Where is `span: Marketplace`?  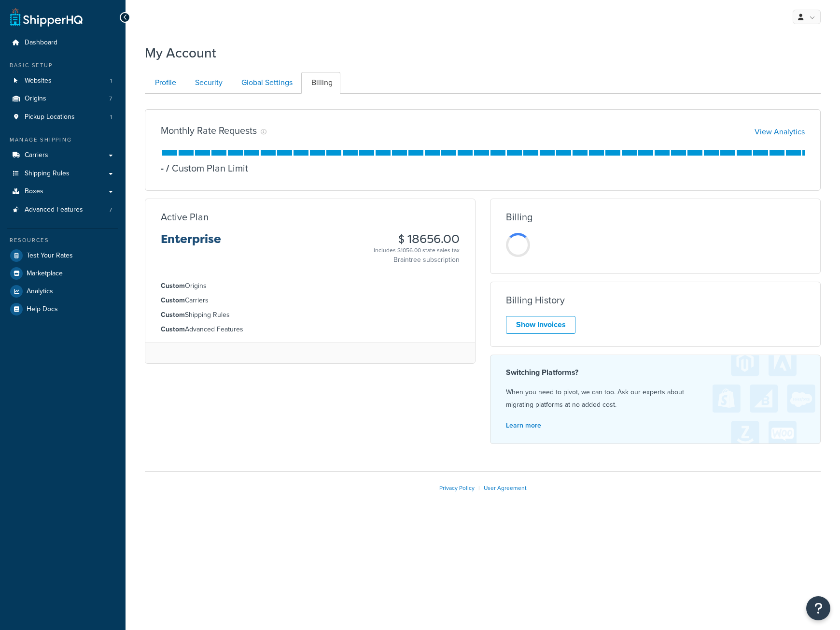
span: Marketplace is located at coordinates (44, 273).